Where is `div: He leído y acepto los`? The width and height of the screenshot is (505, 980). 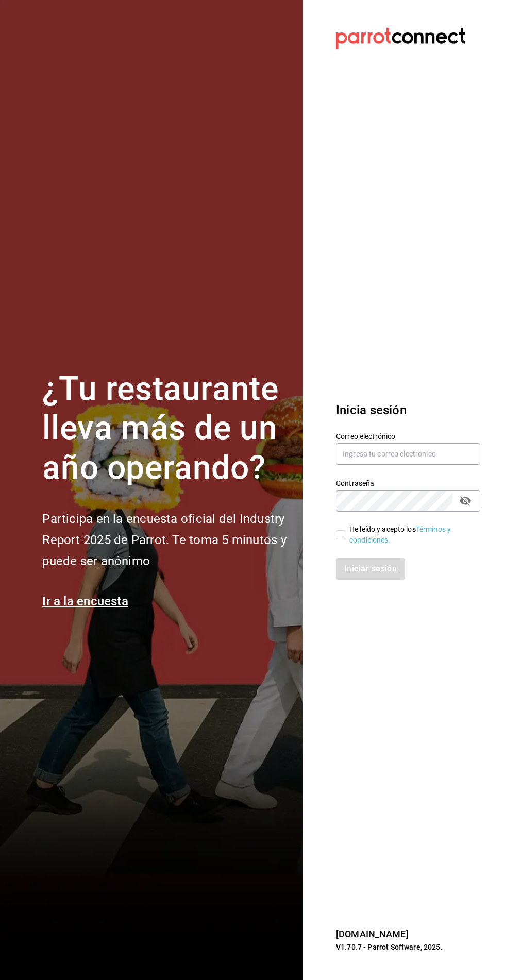
div: He leído y acepto los is located at coordinates (411, 535).